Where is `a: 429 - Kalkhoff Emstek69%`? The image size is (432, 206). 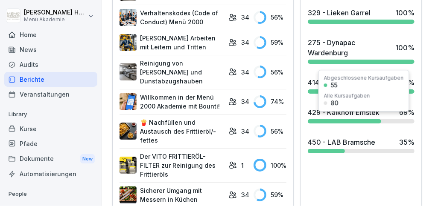
a: 429 - Kalkhoff Emstek69% is located at coordinates (361, 116).